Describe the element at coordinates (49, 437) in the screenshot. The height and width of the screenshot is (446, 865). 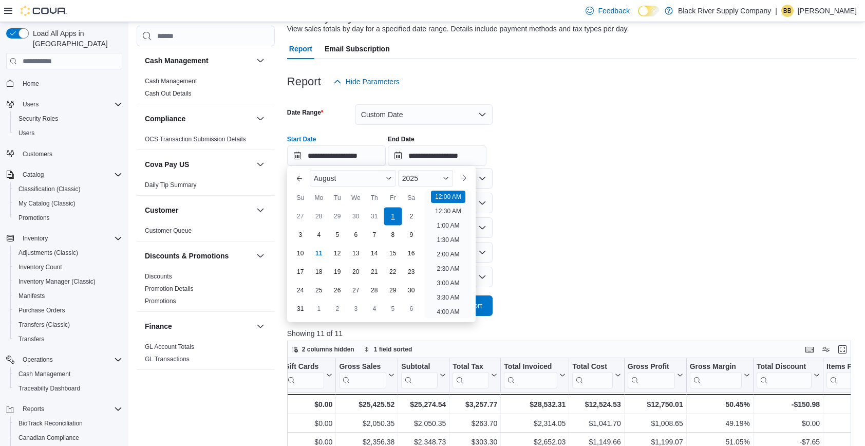
I see `a: Canadian Compliance` at that location.